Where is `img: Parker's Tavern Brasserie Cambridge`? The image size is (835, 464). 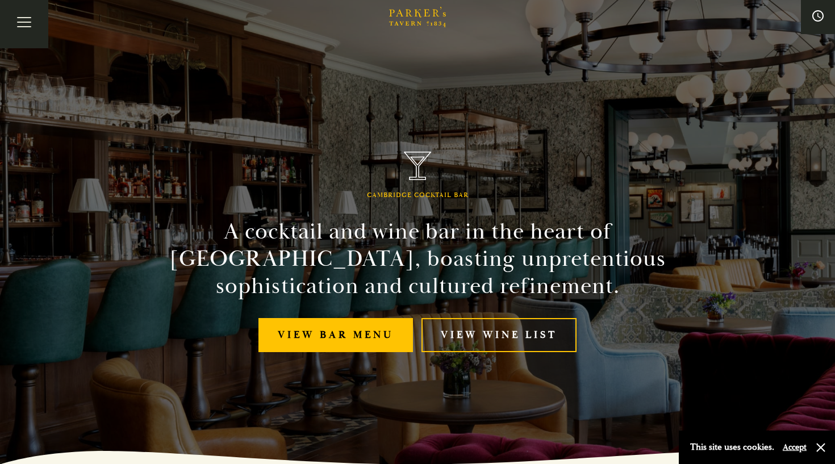 img: Parker's Tavern Brasserie Cambridge is located at coordinates (418, 166).